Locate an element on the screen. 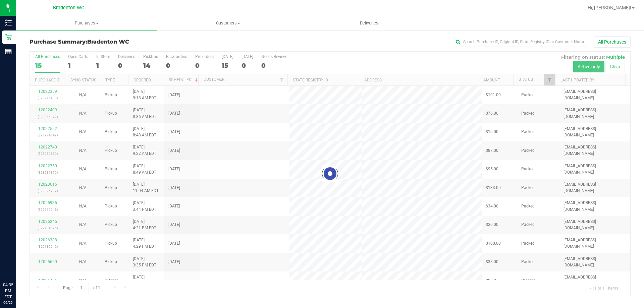  inline-svg: Inventory is located at coordinates (8, 23).